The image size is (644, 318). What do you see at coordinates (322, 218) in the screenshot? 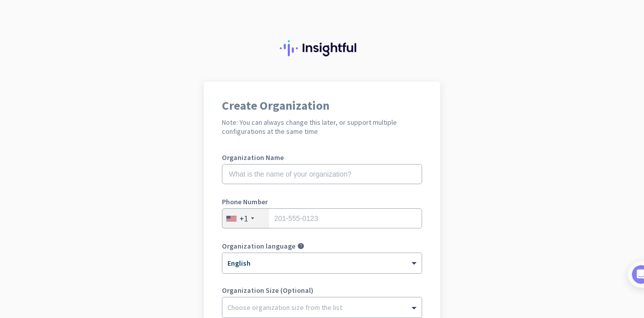
I see `input: 201-555-0123` at bounding box center [322, 218].